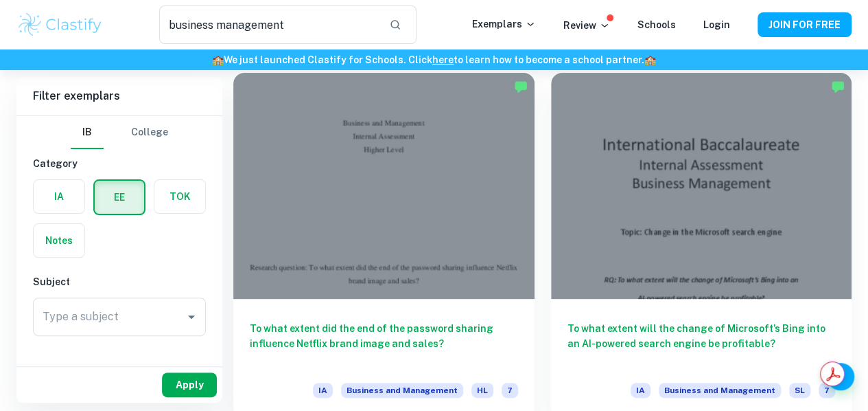 This screenshot has height=411, width=868. What do you see at coordinates (119, 282) in the screenshot?
I see `h6: Subject` at bounding box center [119, 282].